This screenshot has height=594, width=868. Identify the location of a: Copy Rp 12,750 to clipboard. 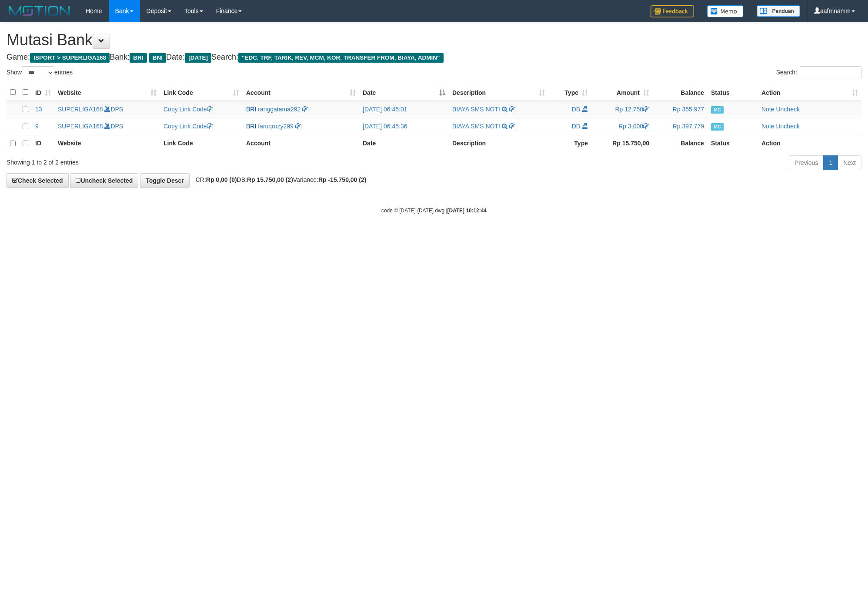
(646, 109).